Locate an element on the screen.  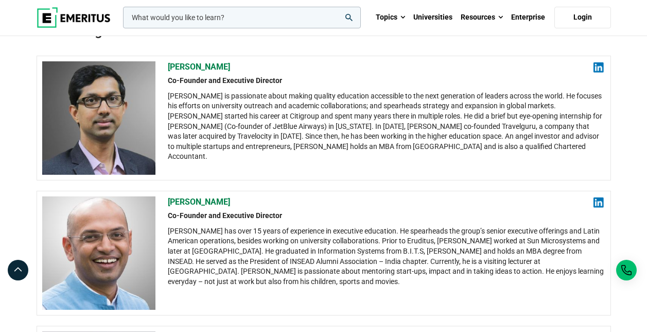
input: woocommerce-product-search-field-0 is located at coordinates (242, 18).